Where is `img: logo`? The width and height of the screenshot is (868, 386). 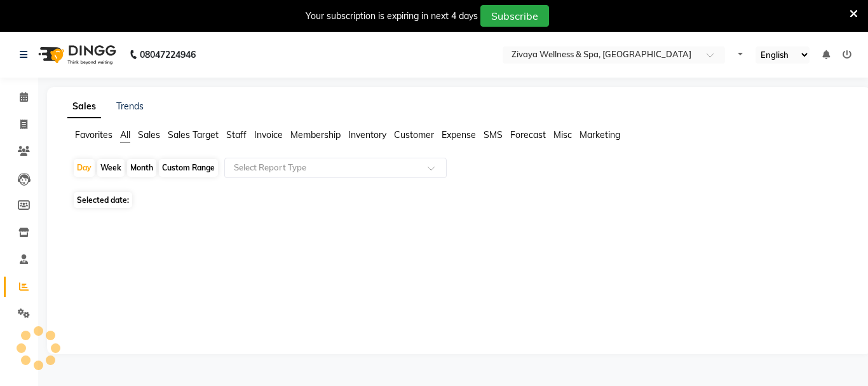
img: logo is located at coordinates (76, 55).